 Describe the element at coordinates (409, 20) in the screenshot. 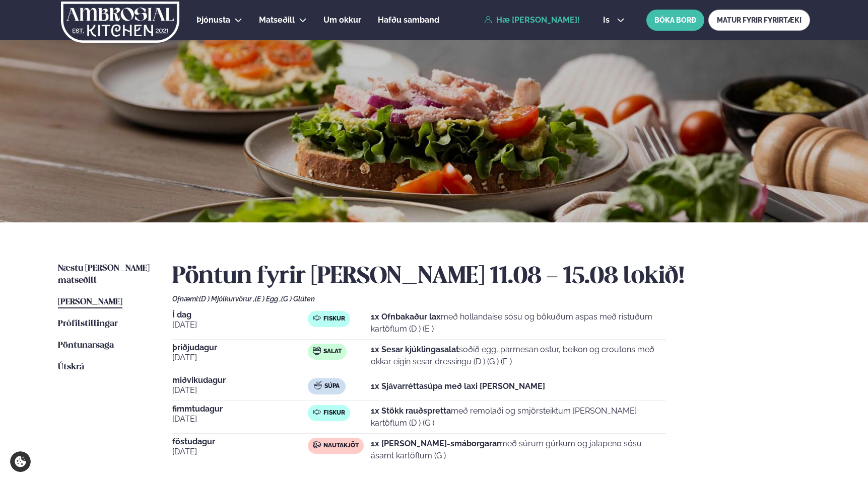

I see `span: Hafðu samband` at that location.